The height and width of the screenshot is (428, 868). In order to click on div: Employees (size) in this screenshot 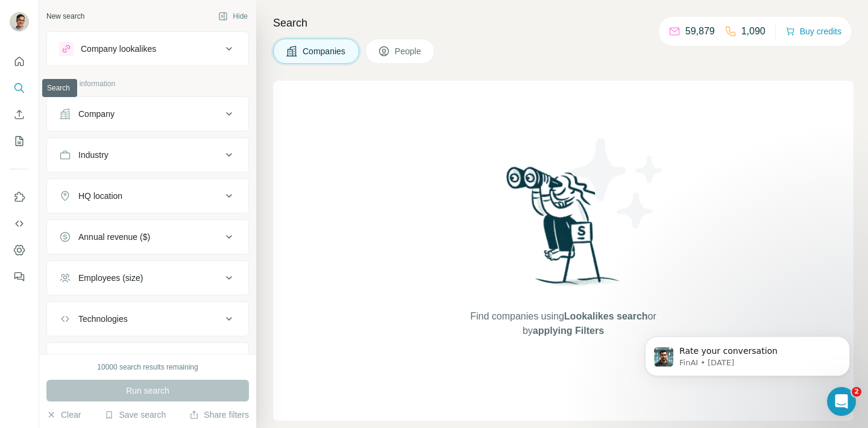, I will do `click(110, 278)`.